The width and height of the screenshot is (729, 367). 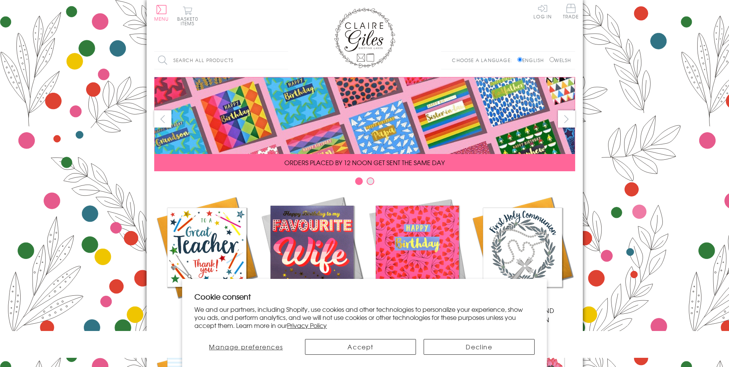 I want to click on label: English, so click(x=532, y=60).